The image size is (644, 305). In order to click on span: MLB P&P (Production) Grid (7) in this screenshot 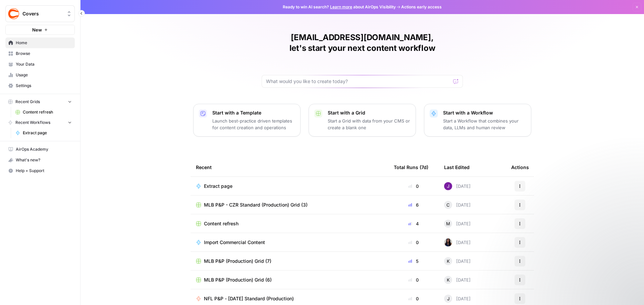, I will do `click(237, 261)`.